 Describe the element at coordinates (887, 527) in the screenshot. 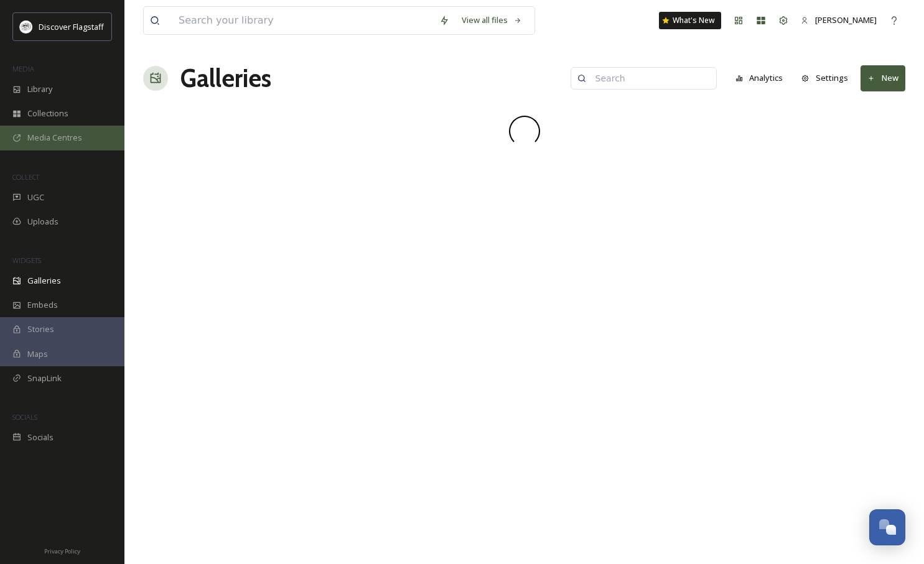

I see `button: Open Chat` at that location.